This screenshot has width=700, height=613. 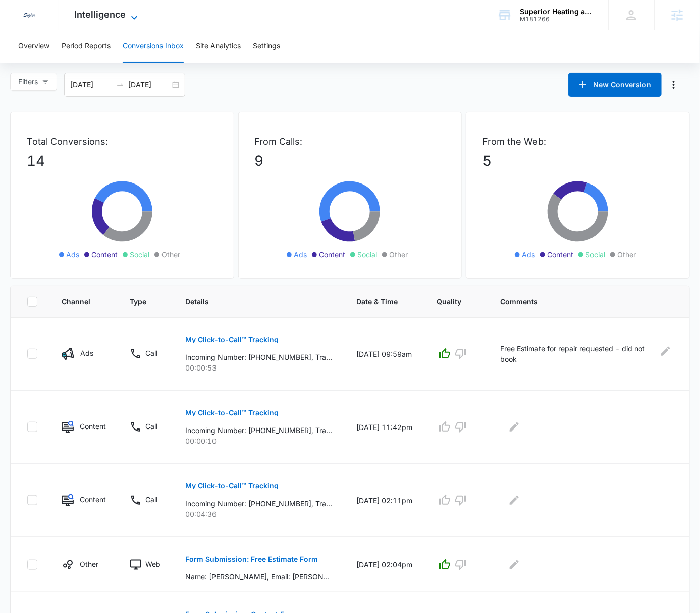 I want to click on p: 00:04:36, so click(x=258, y=514).